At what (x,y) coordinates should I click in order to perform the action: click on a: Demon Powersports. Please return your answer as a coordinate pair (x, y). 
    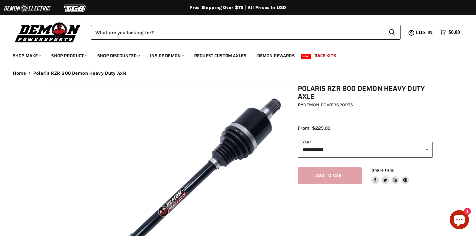
    Looking at the image, I should click on (328, 105).